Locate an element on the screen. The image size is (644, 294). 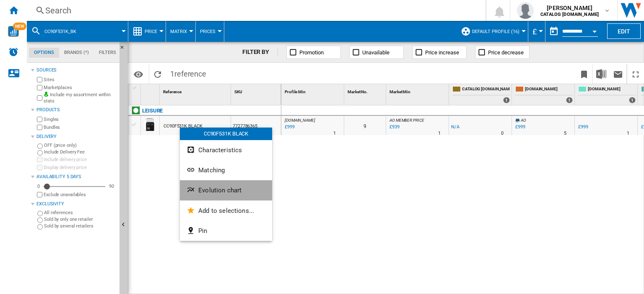
button: Pin... is located at coordinates (226, 231).